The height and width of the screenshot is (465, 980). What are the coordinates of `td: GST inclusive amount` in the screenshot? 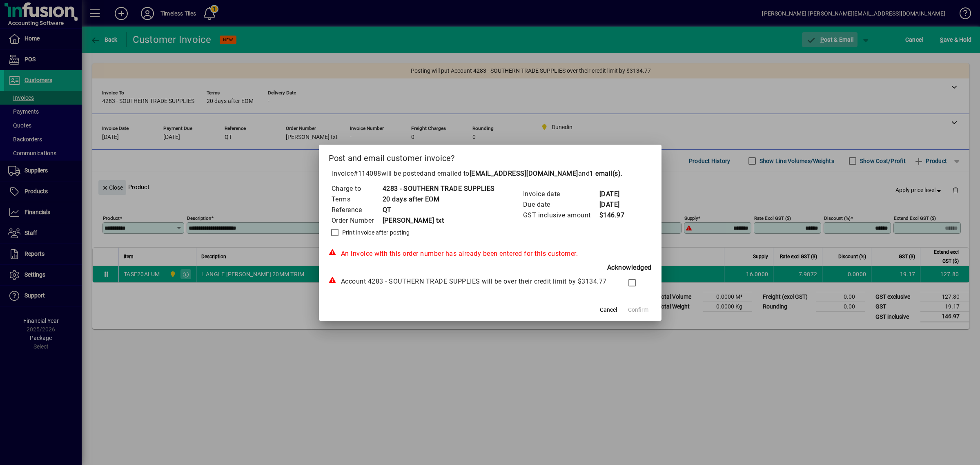 It's located at (561, 215).